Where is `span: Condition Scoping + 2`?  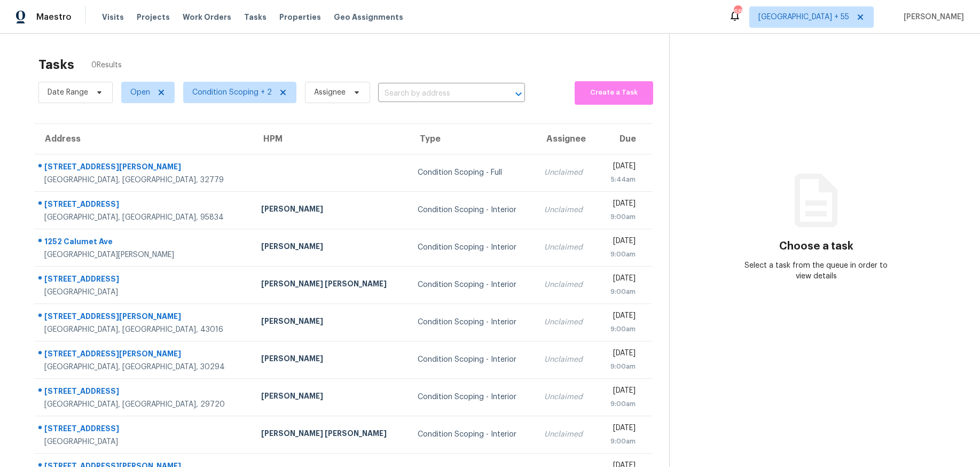
span: Condition Scoping + 2 is located at coordinates (232, 93).